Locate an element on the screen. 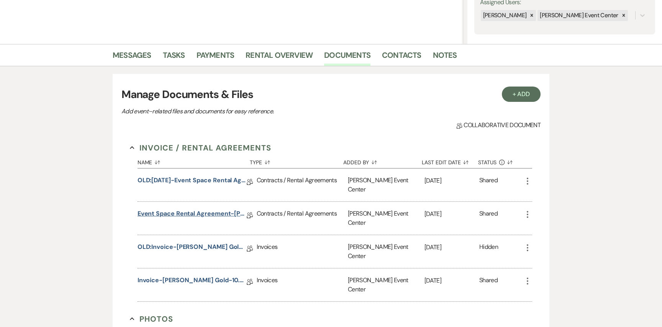 The image size is (662, 327). h3: Manage Documents & Files is located at coordinates (331, 95).